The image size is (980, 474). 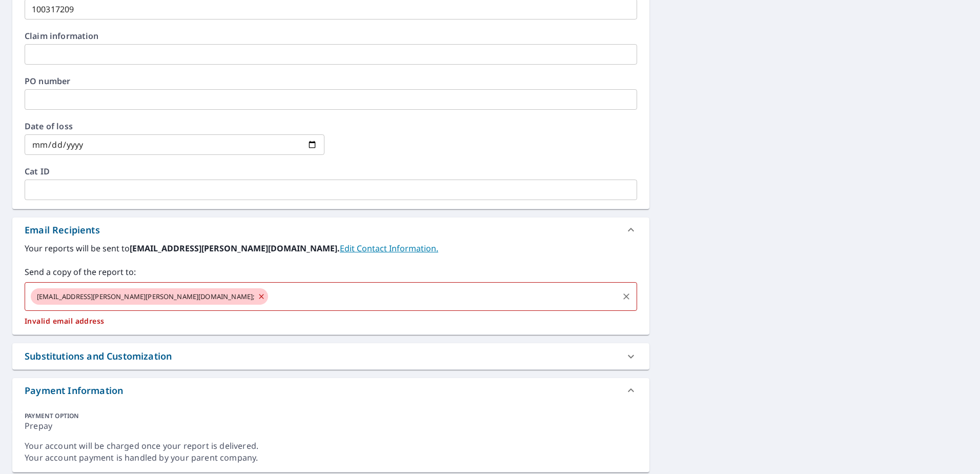 What do you see at coordinates (331, 446) in the screenshot?
I see `div: Your account will be charged once your report is delivered.` at bounding box center [331, 446].